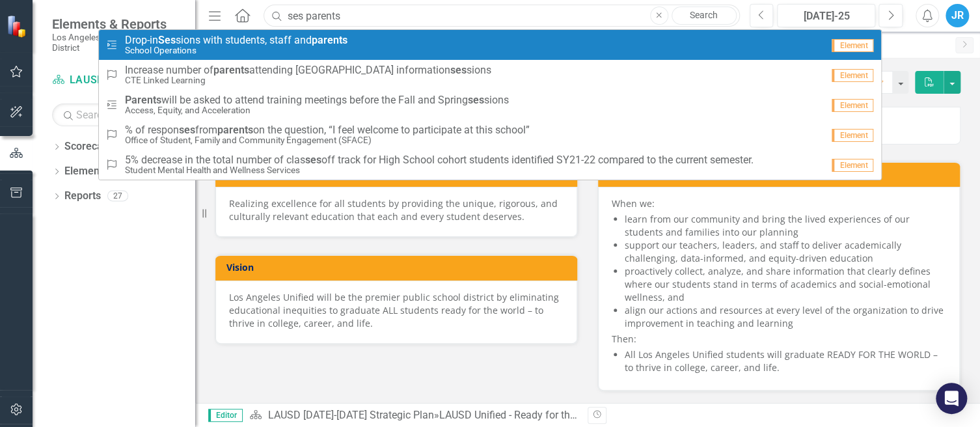  I want to click on small: Student Mental Health and Wellness Services, so click(439, 170).